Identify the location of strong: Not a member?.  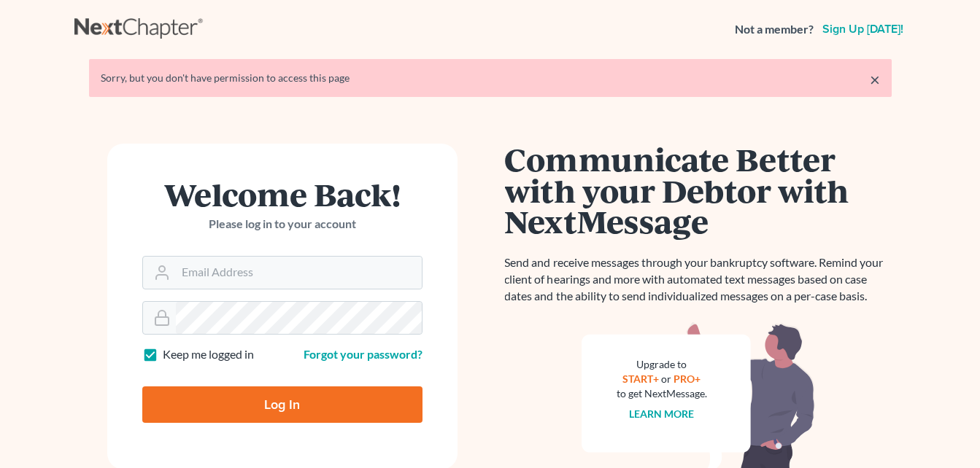
(774, 29).